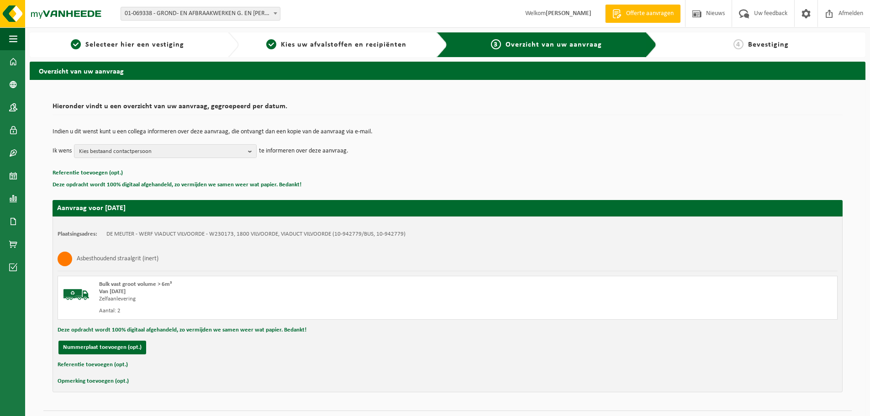 The image size is (870, 416). What do you see at coordinates (102, 348) in the screenshot?
I see `button: Nummerplaat toevoegen (opt.)` at bounding box center [102, 348].